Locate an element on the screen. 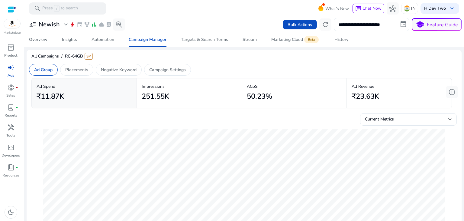 This screenshot has height=221, width=464. span: donut_small is located at coordinates (11, 87).